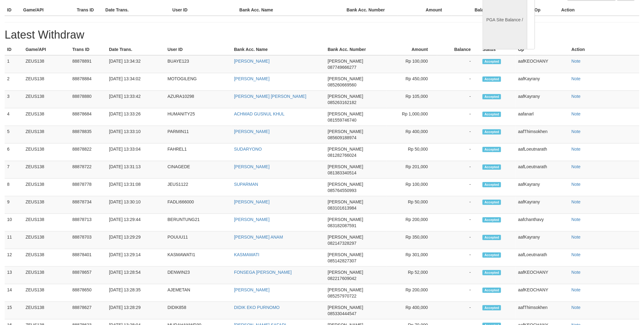 This screenshot has width=644, height=325. What do you see at coordinates (14, 152) in the screenshot?
I see `td: 6` at bounding box center [14, 152].